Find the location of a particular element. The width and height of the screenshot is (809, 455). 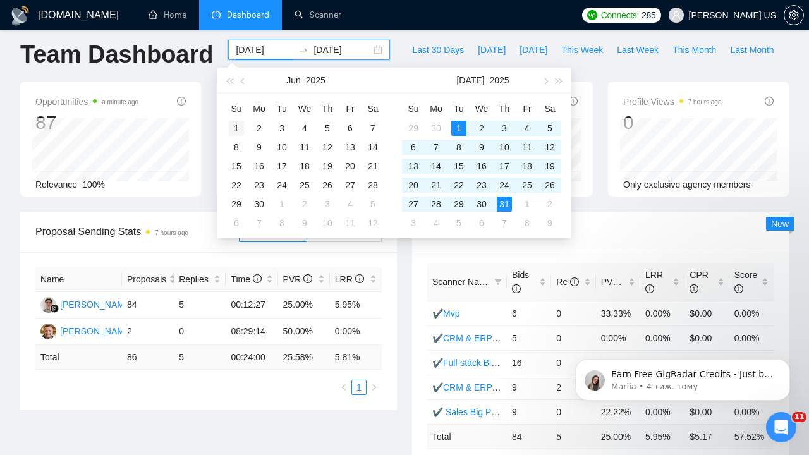

th: Mo is located at coordinates (259, 109).